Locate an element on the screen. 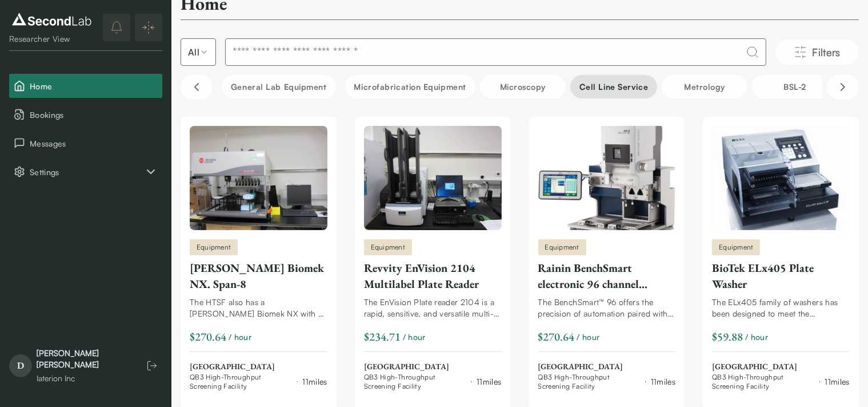  div: Rainin BenchSmart electronic 96 channel pipettor is located at coordinates (607, 276).